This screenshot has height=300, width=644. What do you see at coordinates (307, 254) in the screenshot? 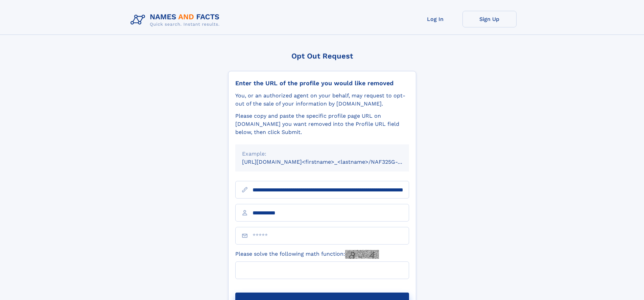
I see `label: Please solve the following math function:` at bounding box center [307, 254].